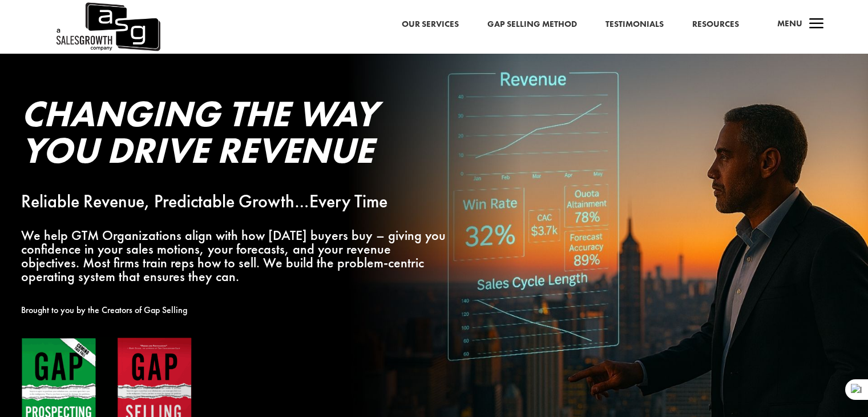  Describe the element at coordinates (790, 24) in the screenshot. I see `span: Menu` at that location.